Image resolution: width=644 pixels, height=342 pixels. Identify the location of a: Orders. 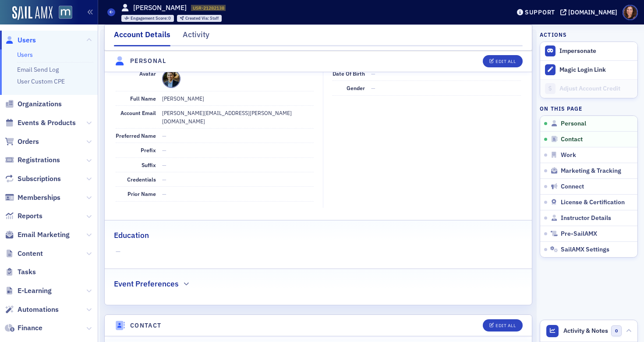
(22, 142).